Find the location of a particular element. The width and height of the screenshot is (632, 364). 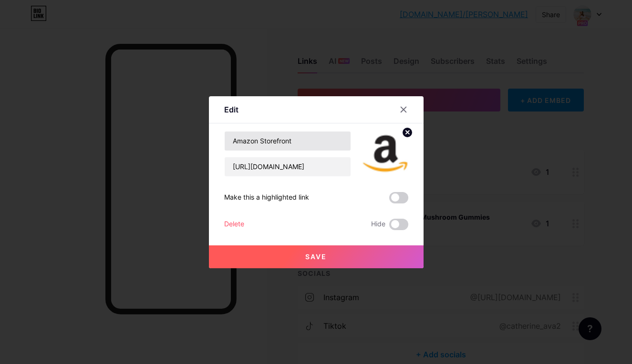

input: URL is located at coordinates (288, 167).